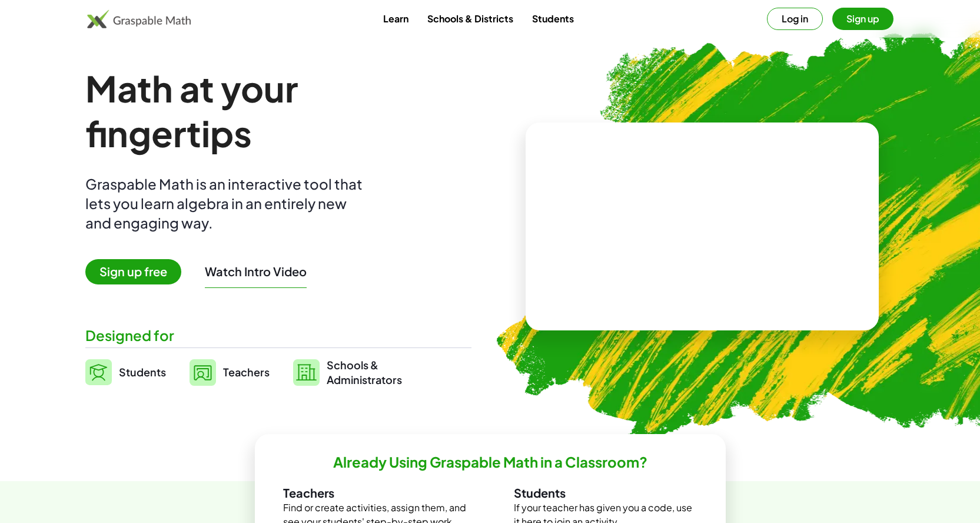 This screenshot has width=980, height=523. What do you see at coordinates (365, 372) in the screenshot?
I see `span: Schools & Administrators` at bounding box center [365, 372].